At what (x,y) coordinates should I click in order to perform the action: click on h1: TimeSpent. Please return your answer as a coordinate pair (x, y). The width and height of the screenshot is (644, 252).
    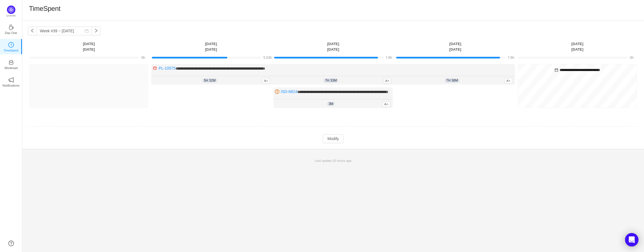
    Looking at the image, I should click on (44, 9).